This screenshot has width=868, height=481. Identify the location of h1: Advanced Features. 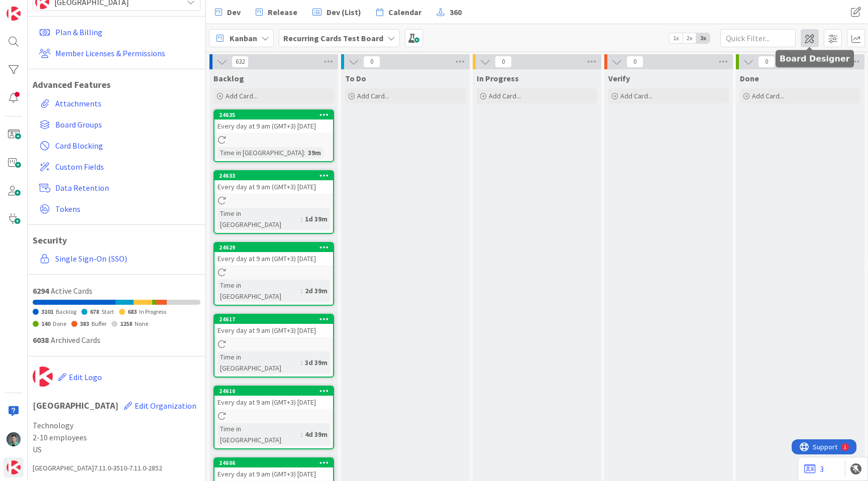
(117, 85).